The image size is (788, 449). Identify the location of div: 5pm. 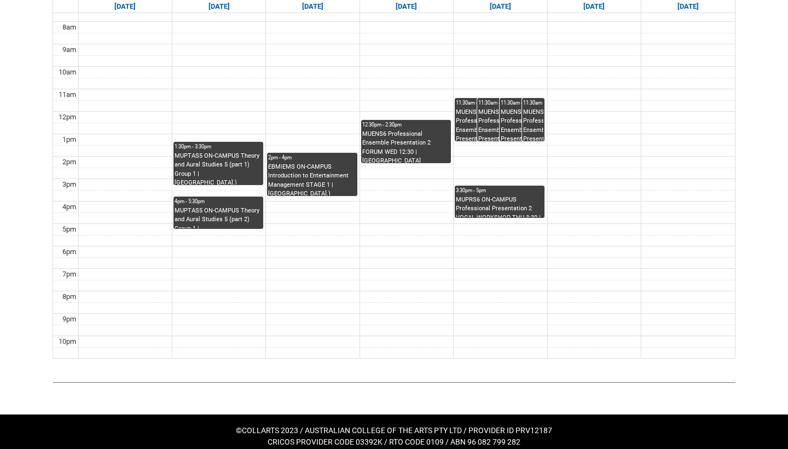
(69, 229).